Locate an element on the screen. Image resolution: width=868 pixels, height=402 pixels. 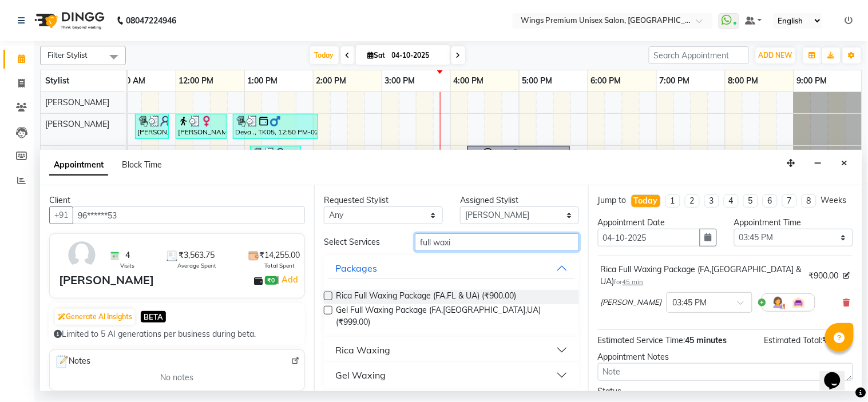
a: Add is located at coordinates (289, 280).